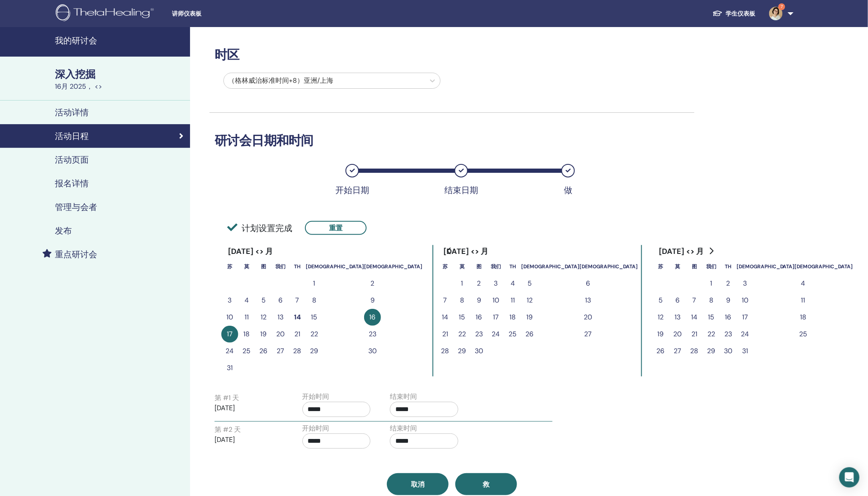 This screenshot has height=496, width=868. I want to click on h4: 活动页面, so click(72, 160).